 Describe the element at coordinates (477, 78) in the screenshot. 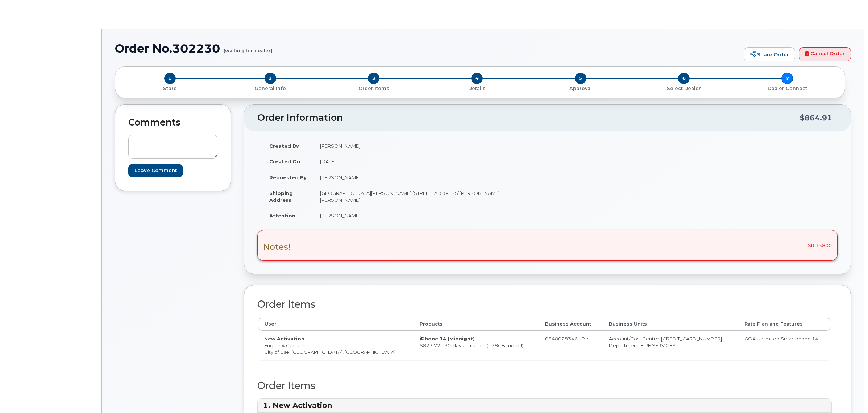

I see `span: 4` at that location.